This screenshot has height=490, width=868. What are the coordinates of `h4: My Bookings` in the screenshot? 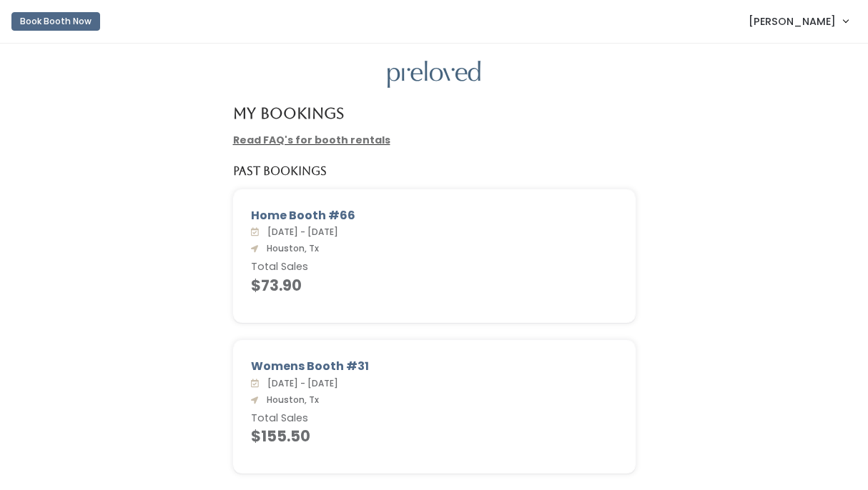 It's located at (288, 113).